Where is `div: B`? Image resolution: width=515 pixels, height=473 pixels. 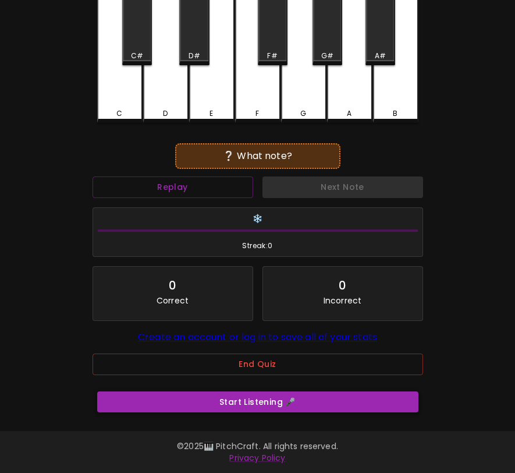 div: B is located at coordinates (395, 113).